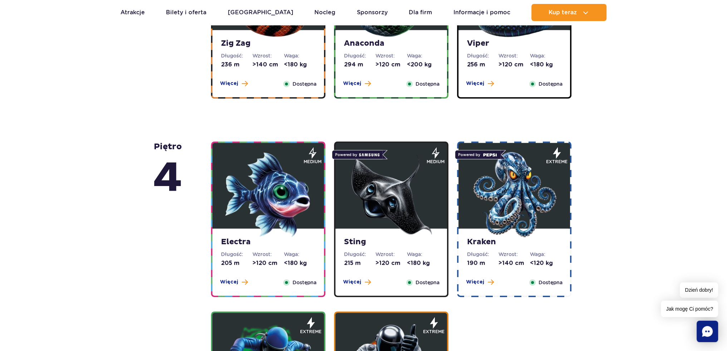 The image size is (727, 351). I want to click on img: 683e9dc030483830179588.png, so click(268, 195).